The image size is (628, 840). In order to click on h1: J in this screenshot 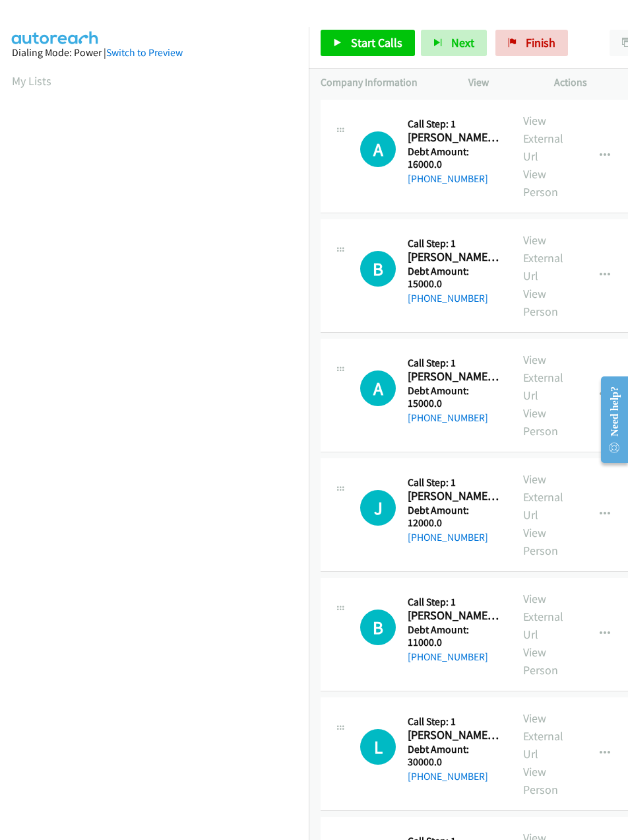, I will do `click(378, 508)`.